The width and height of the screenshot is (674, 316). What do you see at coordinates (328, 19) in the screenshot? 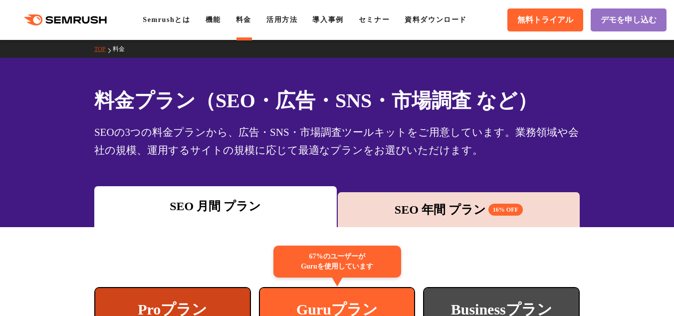
I see `a: 導入事例` at bounding box center [328, 19].